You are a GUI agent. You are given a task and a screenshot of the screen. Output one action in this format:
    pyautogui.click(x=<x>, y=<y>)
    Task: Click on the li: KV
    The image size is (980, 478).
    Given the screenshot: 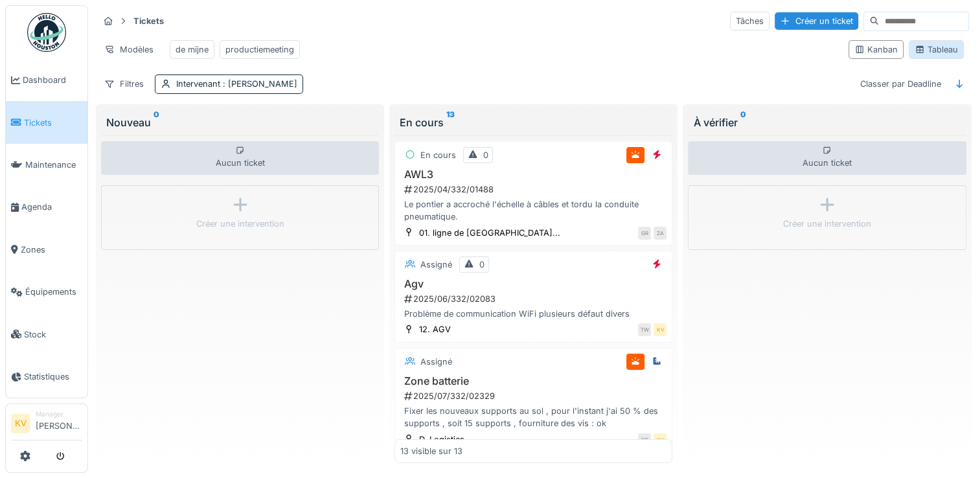 What is the action you would take?
    pyautogui.click(x=21, y=424)
    